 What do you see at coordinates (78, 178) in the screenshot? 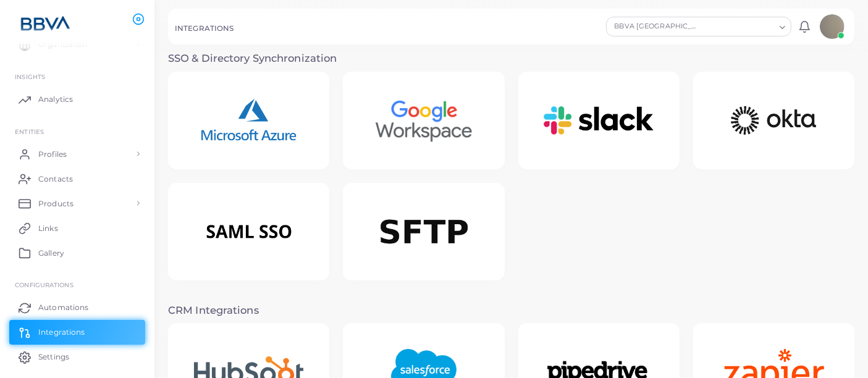
I see `a: Contacts` at bounding box center [78, 178].